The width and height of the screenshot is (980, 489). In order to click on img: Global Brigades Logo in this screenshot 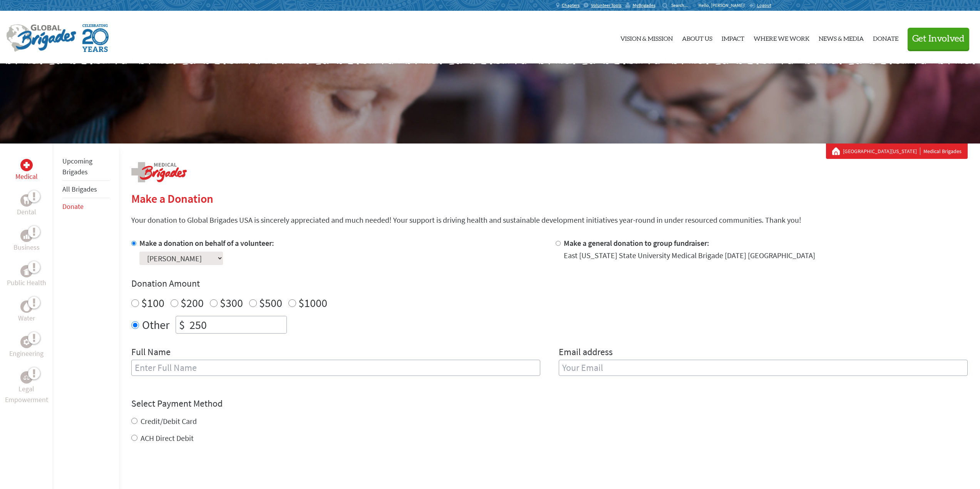, I will do `click(41, 38)`.